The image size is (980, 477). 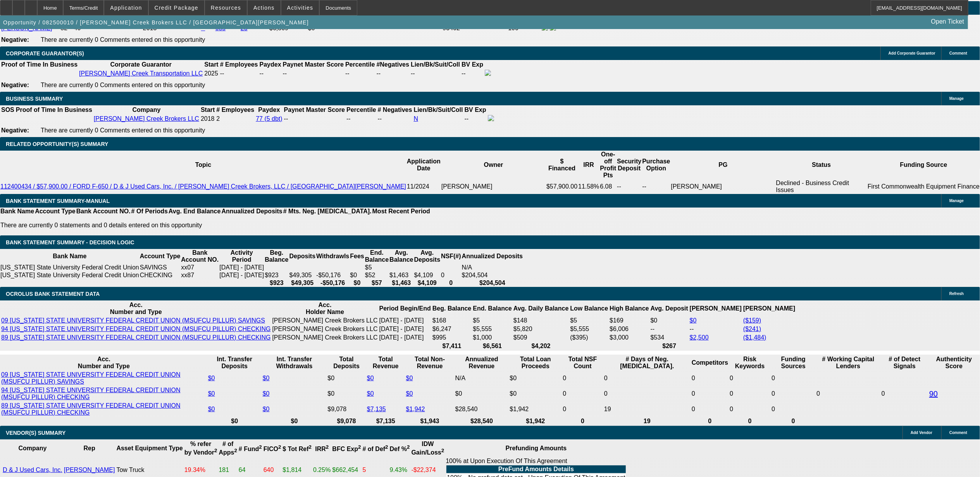 I want to click on th: Most Recent Period, so click(x=401, y=211).